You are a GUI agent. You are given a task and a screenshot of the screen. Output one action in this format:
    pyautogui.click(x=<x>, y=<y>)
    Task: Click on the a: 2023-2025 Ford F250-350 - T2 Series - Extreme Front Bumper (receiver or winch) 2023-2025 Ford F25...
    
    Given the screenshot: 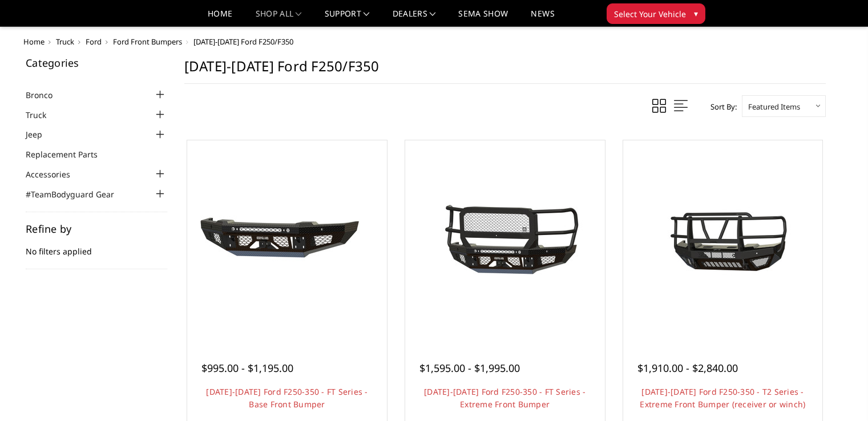 What is the action you would take?
    pyautogui.click(x=723, y=240)
    